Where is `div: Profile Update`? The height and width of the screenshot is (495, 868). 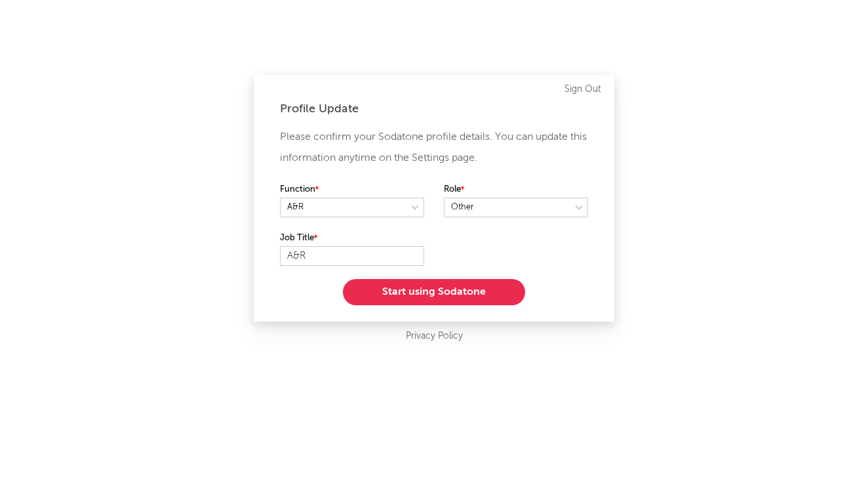
div: Profile Update is located at coordinates (434, 109).